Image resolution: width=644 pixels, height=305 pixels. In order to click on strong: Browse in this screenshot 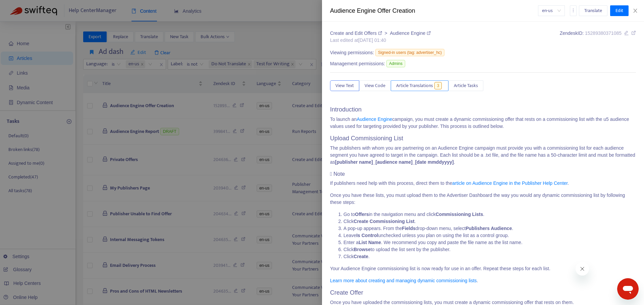, I will do `click(362, 249)`.